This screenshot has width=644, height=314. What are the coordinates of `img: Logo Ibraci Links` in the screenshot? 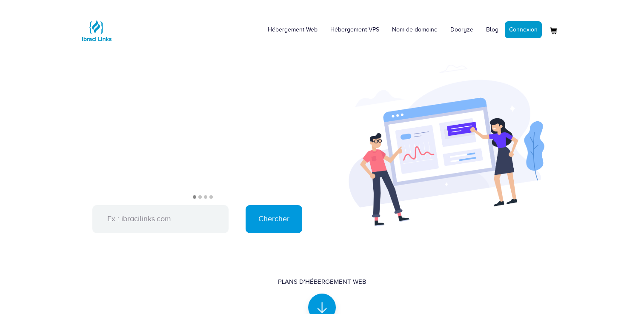 It's located at (96, 30).